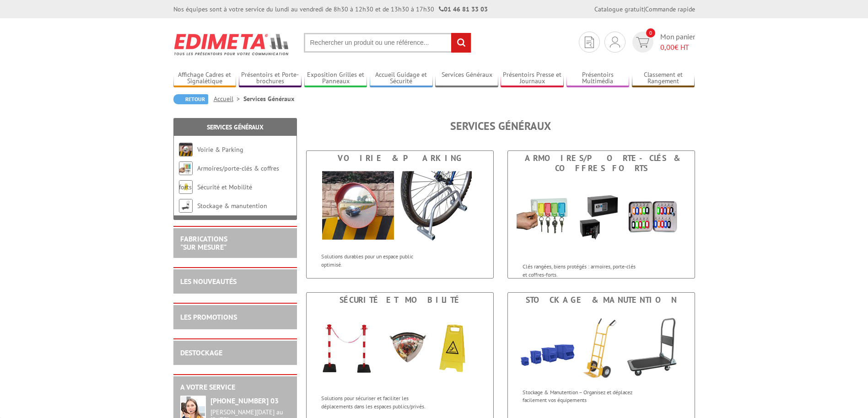 Image resolution: width=868 pixels, height=418 pixels. What do you see at coordinates (667, 47) in the screenshot?
I see `span: 0,00` at bounding box center [667, 47].